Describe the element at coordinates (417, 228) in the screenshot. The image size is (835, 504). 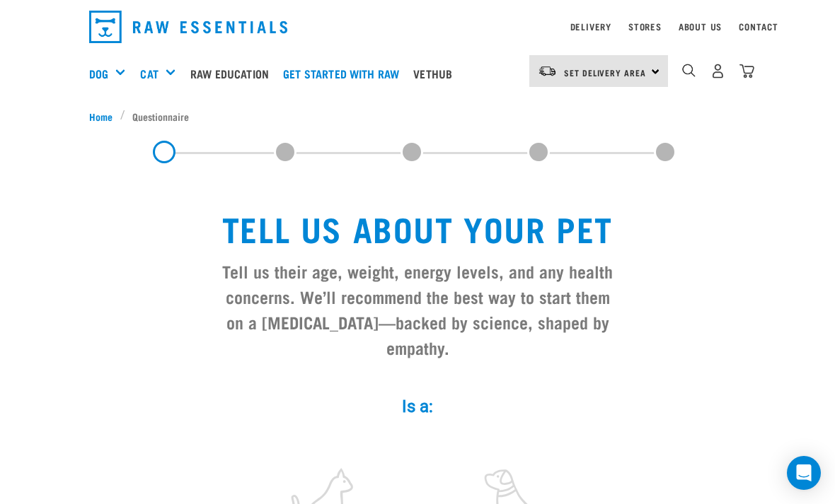
I see `h1: Tell us about your pet` at that location.